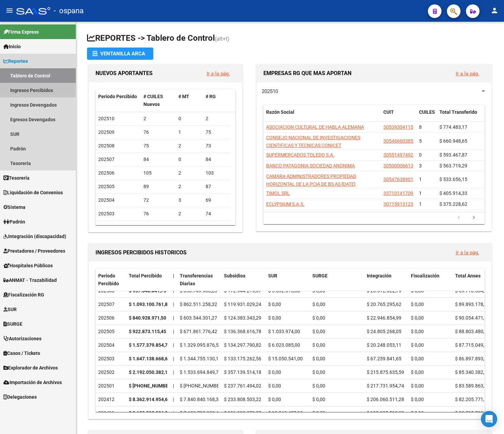  What do you see at coordinates (243, 400) in the screenshot?
I see `span: $ 233.808.503,22` at bounding box center [243, 400].